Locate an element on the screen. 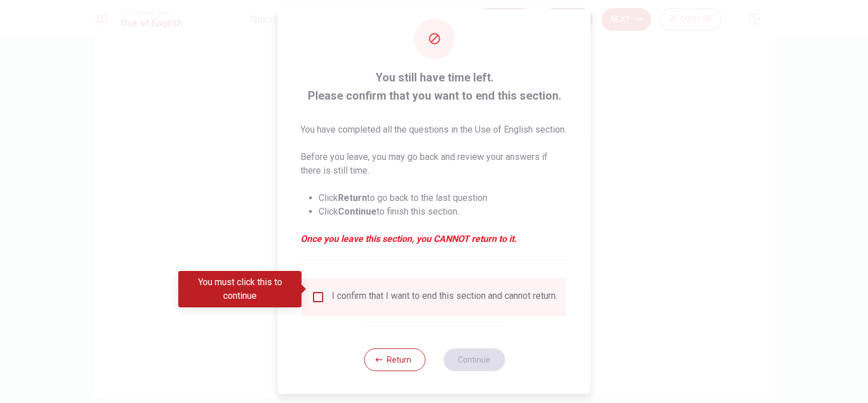  span: You must click this to continue is located at coordinates (318, 297).